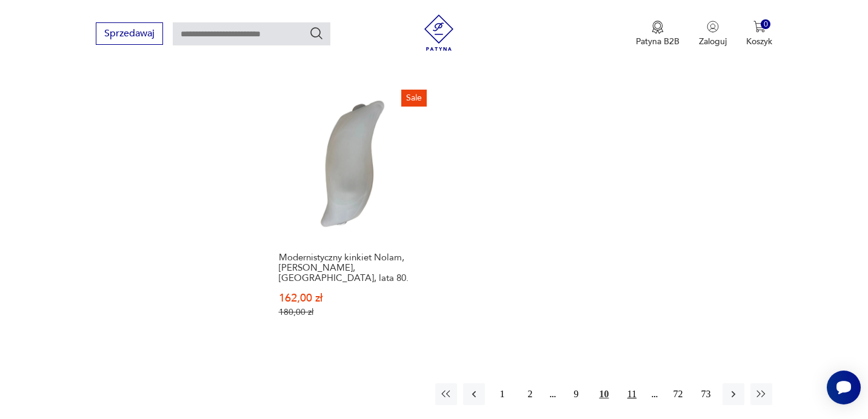 This screenshot has width=868, height=419. I want to click on img: Ikona koszyka, so click(759, 26).